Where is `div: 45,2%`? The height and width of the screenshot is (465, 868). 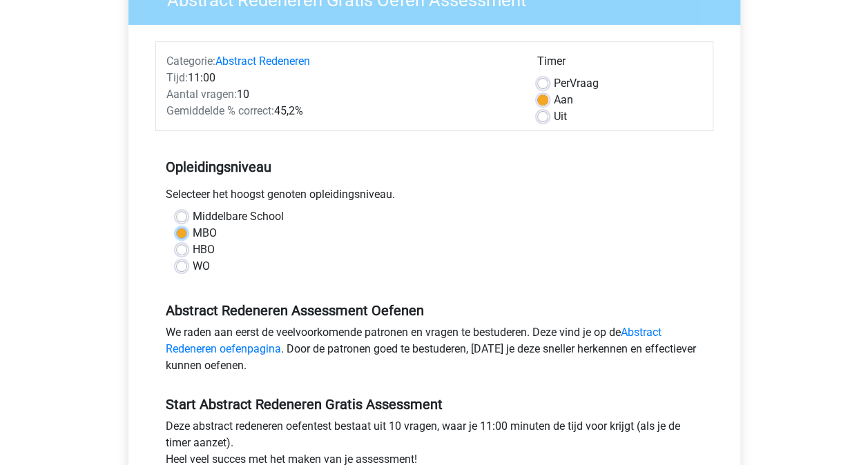
div: 45,2% is located at coordinates (341, 111).